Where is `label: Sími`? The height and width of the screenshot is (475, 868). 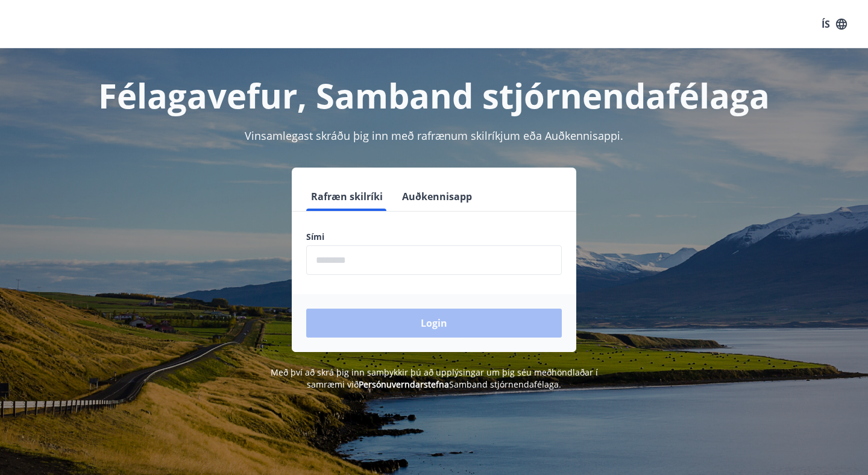 label: Sími is located at coordinates (434, 237).